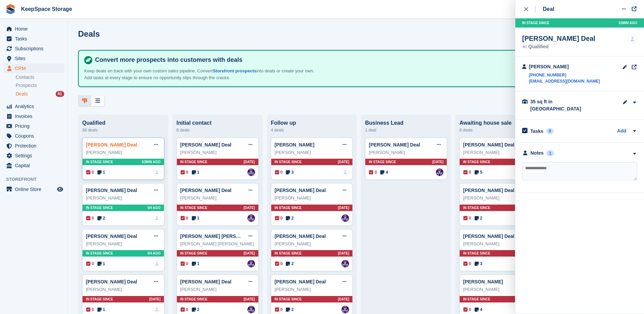 The image size is (644, 314). What do you see at coordinates (151, 162) in the screenshot?
I see `span: 53MIN AGO` at bounding box center [151, 162].